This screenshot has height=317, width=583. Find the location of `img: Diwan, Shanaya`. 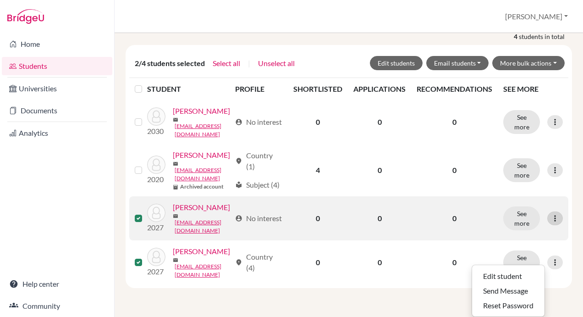

img: Diwan, Shanaya is located at coordinates (156, 165).